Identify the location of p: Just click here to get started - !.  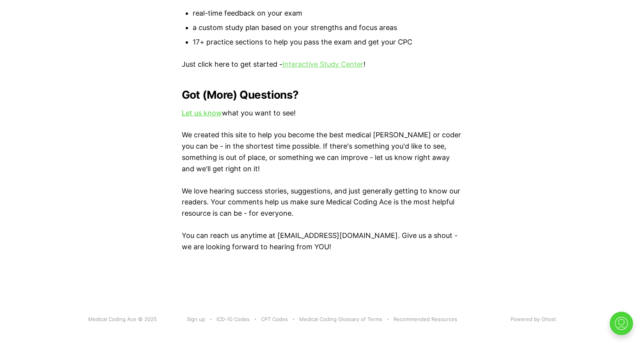
(323, 65).